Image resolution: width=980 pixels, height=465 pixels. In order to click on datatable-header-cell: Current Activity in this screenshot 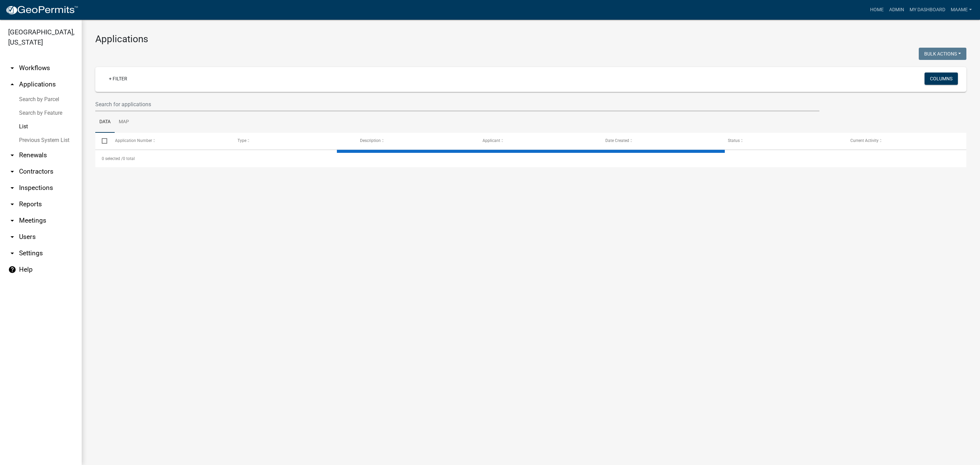, I will do `click(906, 141)`.